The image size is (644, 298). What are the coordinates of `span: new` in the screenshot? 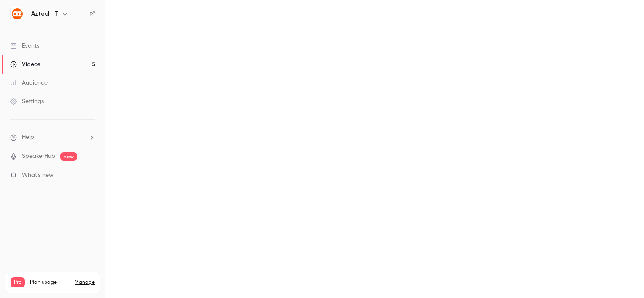 It's located at (69, 157).